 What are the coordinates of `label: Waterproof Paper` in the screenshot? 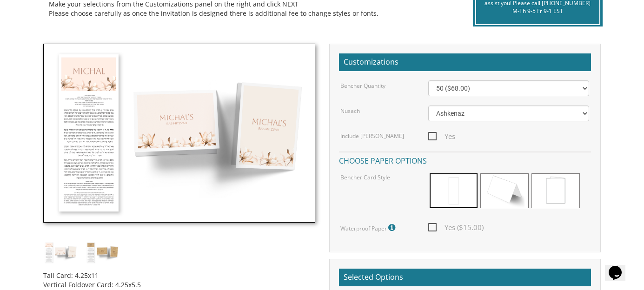 It's located at (368, 227).